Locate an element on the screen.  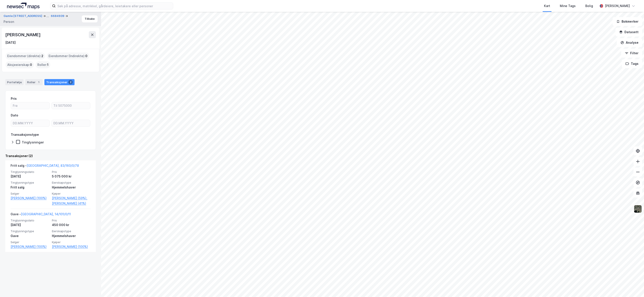
div: Mine Tags is located at coordinates (568, 6).